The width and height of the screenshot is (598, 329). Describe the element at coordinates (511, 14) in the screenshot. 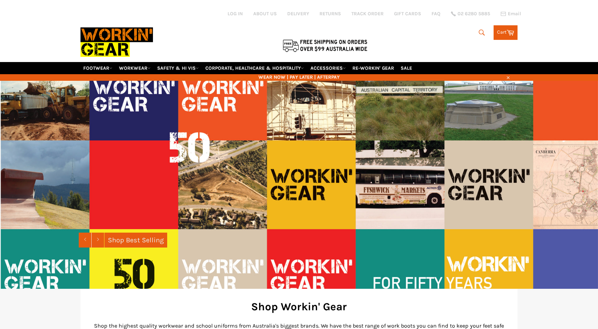

I see `a: Email` at that location.